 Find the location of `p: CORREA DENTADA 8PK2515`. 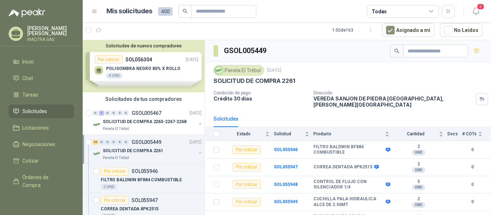

p: CORREA DENTADA 8PK2515 is located at coordinates (129, 209).